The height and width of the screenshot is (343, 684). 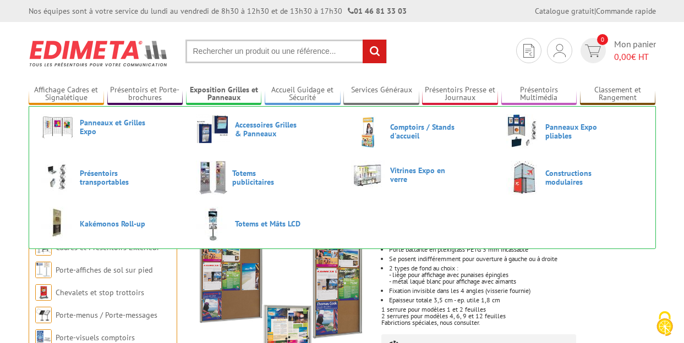 What do you see at coordinates (100, 293) in the screenshot?
I see `a: Chevalets et stop trottoirs` at bounding box center [100, 293].